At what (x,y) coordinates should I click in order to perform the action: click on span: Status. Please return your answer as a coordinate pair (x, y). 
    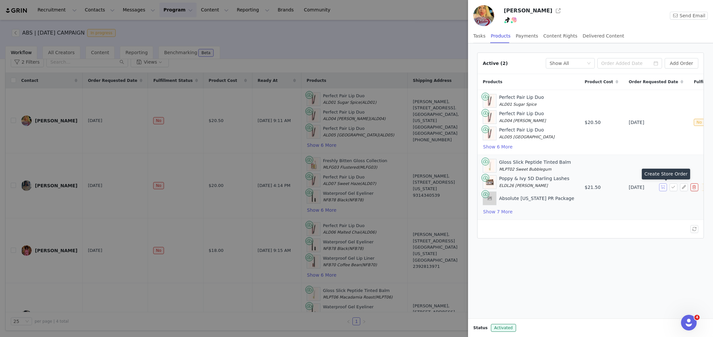
    Looking at the image, I should click on (481, 328).